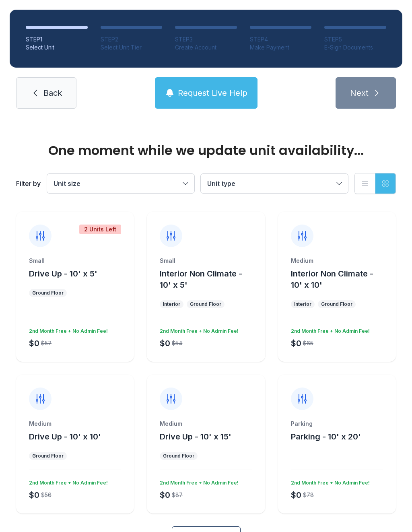 The height and width of the screenshot is (532, 412). Describe the element at coordinates (67, 184) in the screenshot. I see `span: Unit size` at that location.